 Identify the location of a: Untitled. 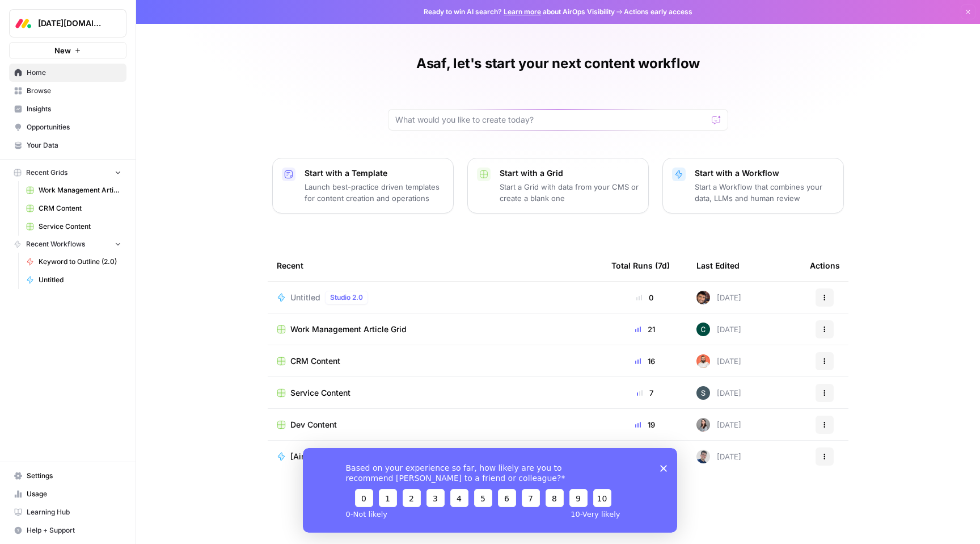
(74, 280).